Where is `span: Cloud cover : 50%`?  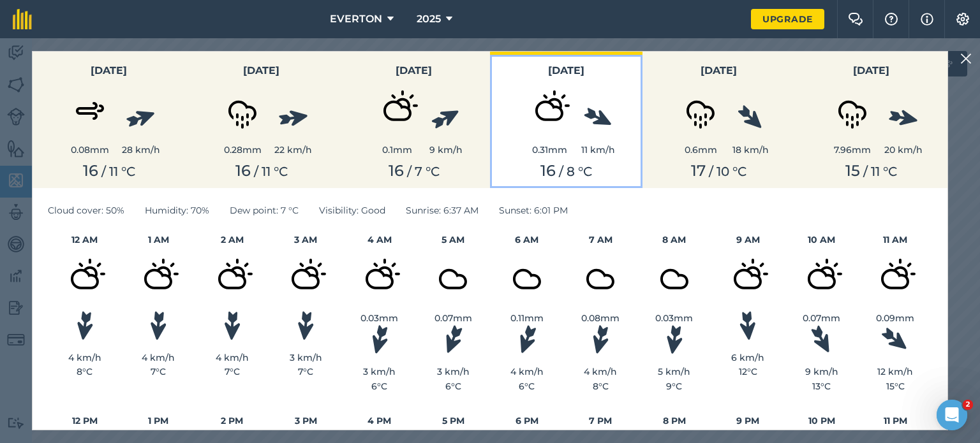
span: Cloud cover : 50% is located at coordinates (86, 210).